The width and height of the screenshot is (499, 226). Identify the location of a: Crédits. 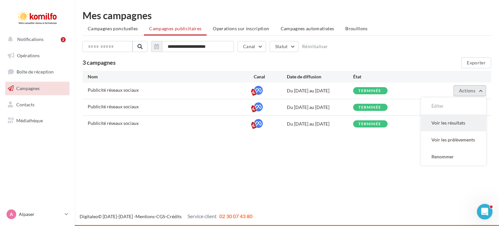
(174, 216).